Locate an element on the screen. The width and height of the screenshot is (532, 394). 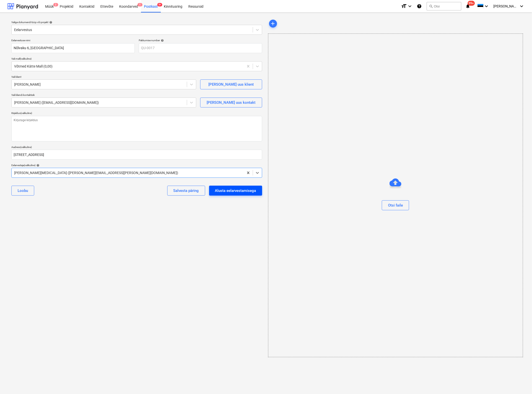
button: Otsi faile is located at coordinates (396, 205).